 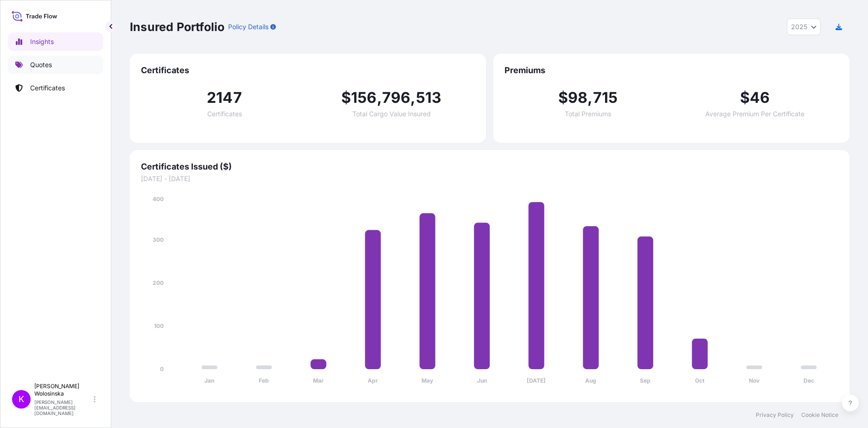 What do you see at coordinates (590, 380) in the screenshot?
I see `tspan: Aug` at bounding box center [590, 380].